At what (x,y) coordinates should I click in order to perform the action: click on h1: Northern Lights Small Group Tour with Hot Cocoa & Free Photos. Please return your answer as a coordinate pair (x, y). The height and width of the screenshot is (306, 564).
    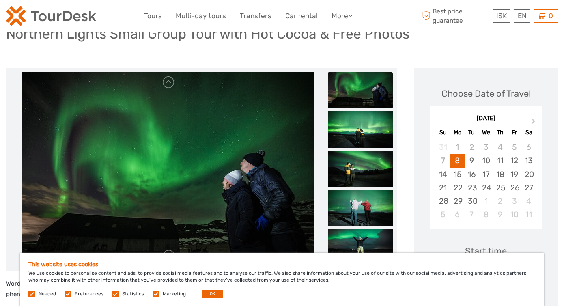
    Looking at the image, I should click on (208, 34).